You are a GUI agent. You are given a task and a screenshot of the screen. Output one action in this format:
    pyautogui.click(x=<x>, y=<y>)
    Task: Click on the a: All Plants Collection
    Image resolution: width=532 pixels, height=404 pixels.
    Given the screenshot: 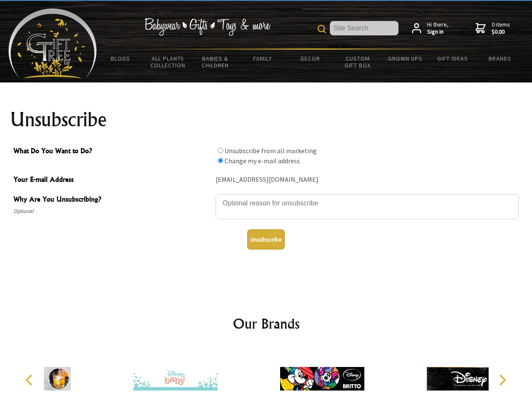 What is the action you would take?
    pyautogui.click(x=168, y=62)
    